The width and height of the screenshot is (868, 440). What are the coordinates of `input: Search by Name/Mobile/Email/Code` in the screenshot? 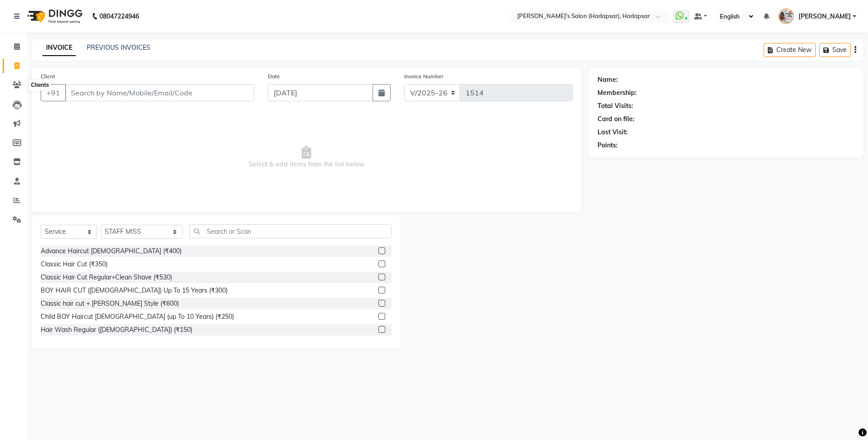 It's located at (159, 93).